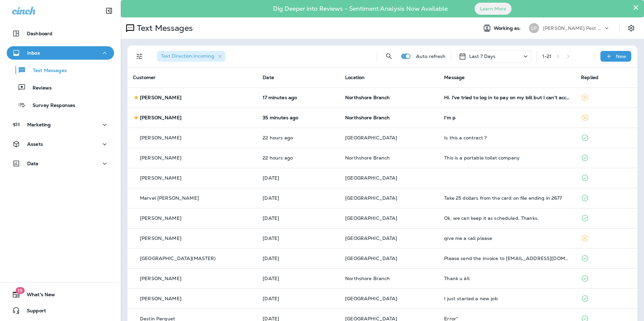 The image size is (644, 321). What do you see at coordinates (60, 311) in the screenshot?
I see `button: Support` at bounding box center [60, 311].